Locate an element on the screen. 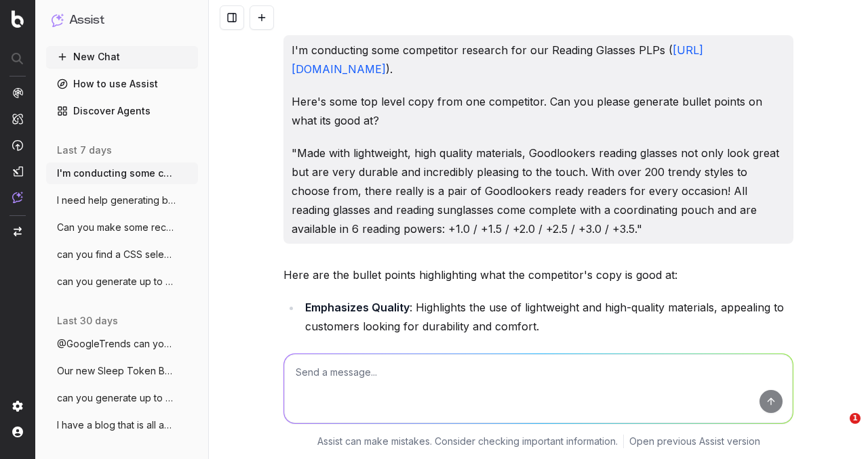 This screenshot has height=459, width=868. a: How to use Assist is located at coordinates (122, 84).